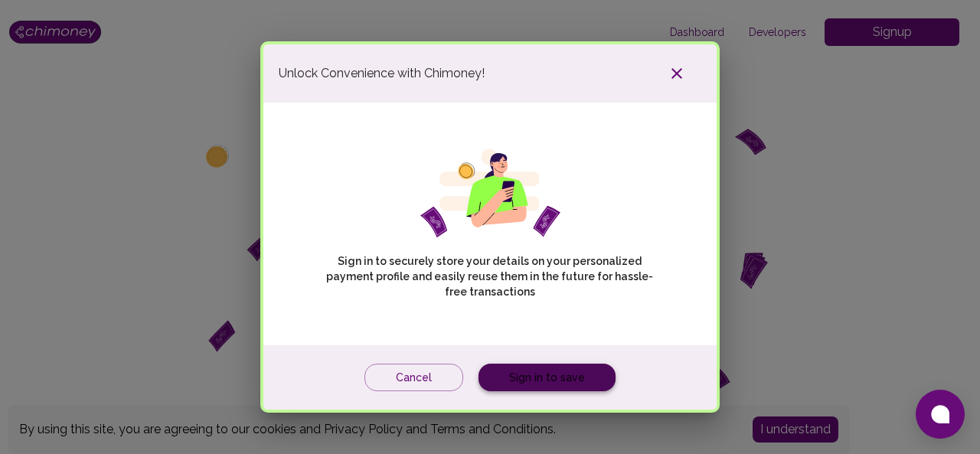  I want to click on button: Open chat window, so click(941, 415).